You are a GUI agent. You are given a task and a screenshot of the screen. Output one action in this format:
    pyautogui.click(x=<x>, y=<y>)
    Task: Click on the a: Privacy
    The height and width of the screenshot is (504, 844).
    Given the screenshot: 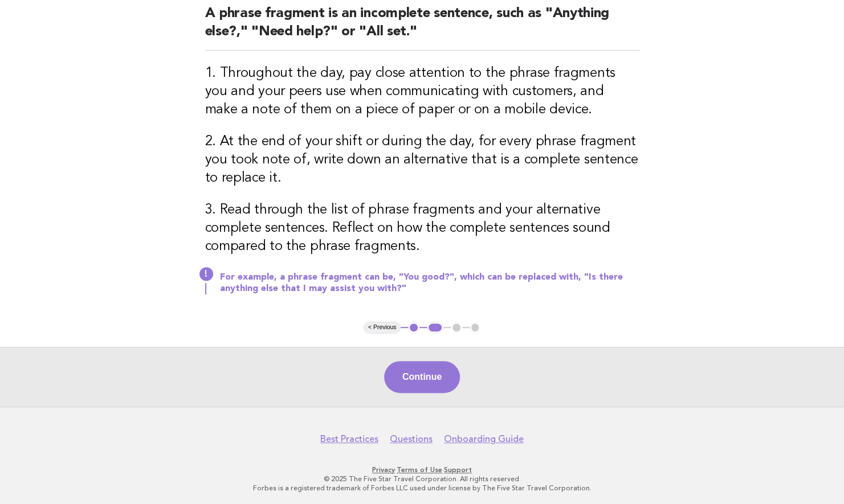 What is the action you would take?
    pyautogui.click(x=383, y=470)
    